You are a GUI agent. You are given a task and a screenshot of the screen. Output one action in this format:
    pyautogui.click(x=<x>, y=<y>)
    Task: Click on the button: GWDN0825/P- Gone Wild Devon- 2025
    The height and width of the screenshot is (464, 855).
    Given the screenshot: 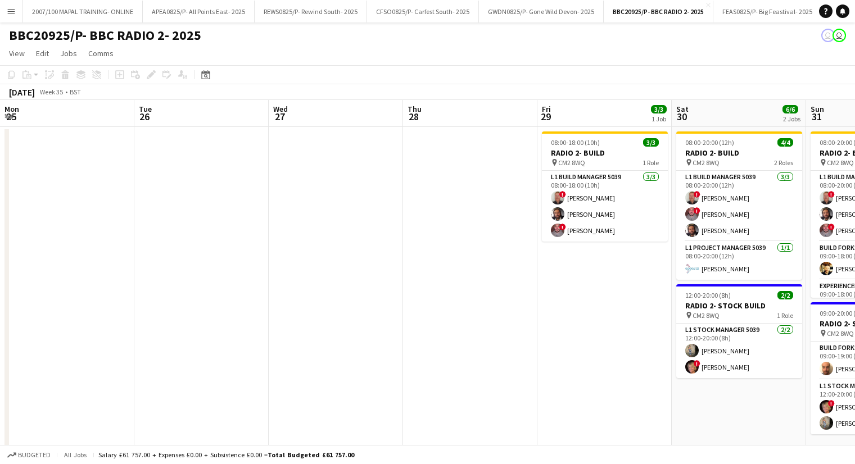 What is the action you would take?
    pyautogui.click(x=542, y=11)
    